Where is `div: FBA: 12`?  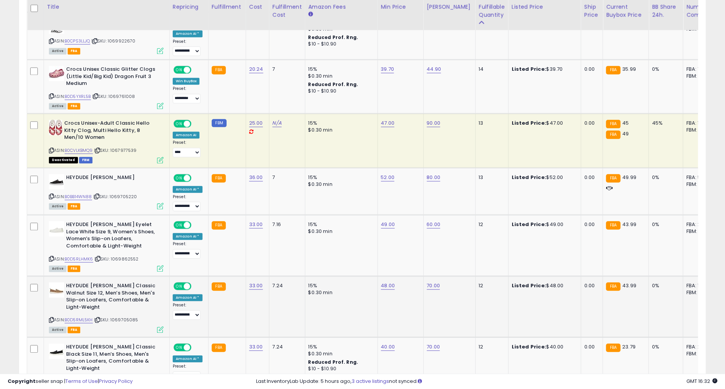 div: FBA: 12 is located at coordinates (699, 123).